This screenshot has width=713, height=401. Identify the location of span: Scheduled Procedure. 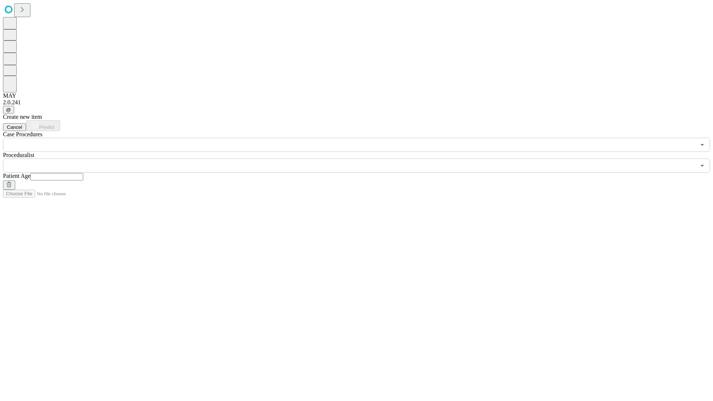
(23, 134).